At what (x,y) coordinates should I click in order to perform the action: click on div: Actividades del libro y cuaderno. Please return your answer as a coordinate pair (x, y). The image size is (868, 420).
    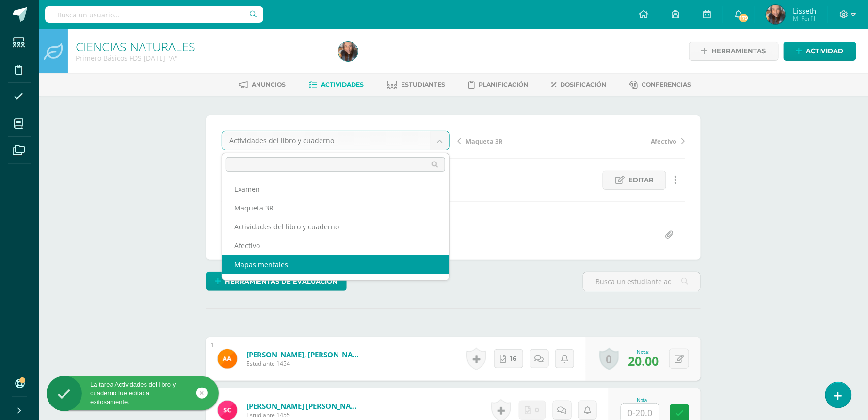
    Looking at the image, I should click on (336, 227).